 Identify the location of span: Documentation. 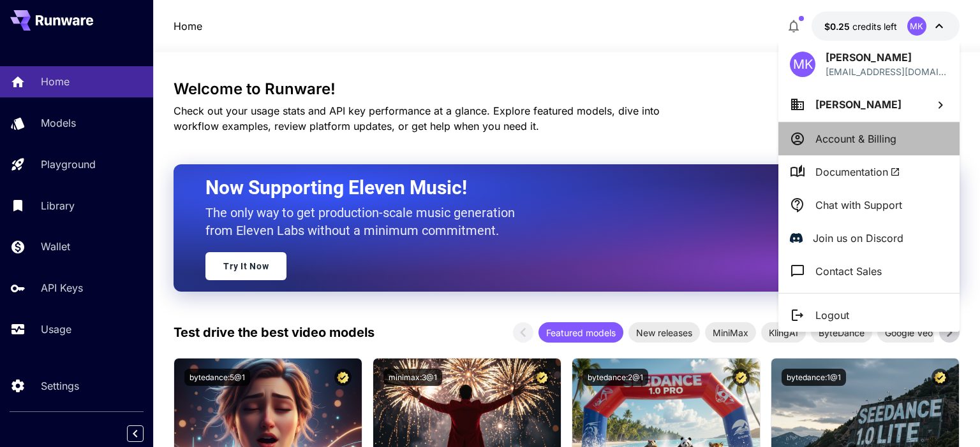
(857, 172).